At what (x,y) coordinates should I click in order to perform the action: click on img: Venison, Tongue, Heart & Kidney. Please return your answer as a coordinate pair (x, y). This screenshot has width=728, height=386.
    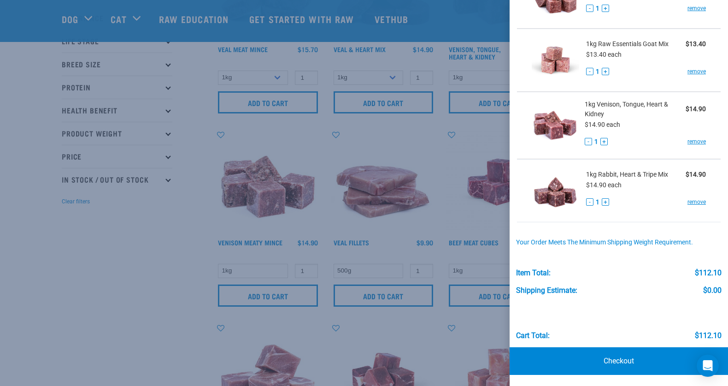
    Looking at the image, I should click on (555, 123).